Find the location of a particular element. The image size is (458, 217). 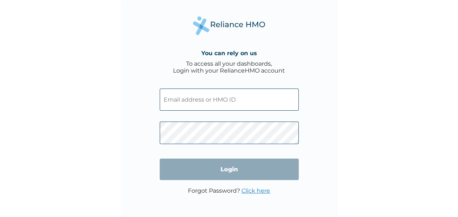

a: Click here is located at coordinates (256, 190).